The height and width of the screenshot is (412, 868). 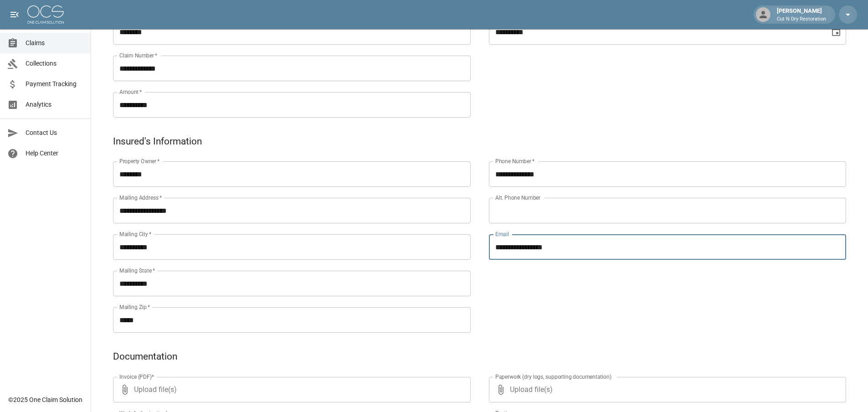 What do you see at coordinates (801, 19) in the screenshot?
I see `p: Cut N Dry Restoration` at bounding box center [801, 19].